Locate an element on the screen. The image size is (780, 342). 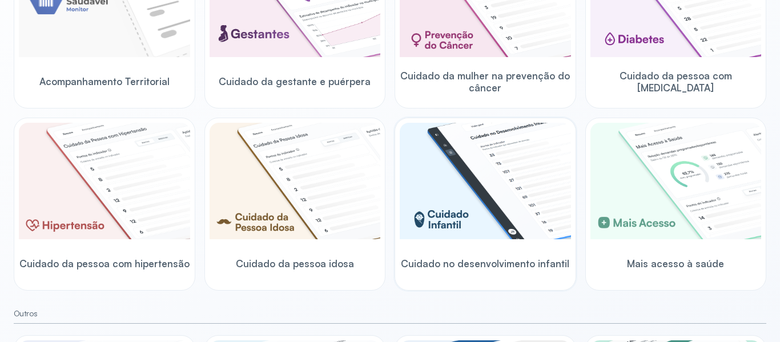
img: child-development.png is located at coordinates (486, 181).